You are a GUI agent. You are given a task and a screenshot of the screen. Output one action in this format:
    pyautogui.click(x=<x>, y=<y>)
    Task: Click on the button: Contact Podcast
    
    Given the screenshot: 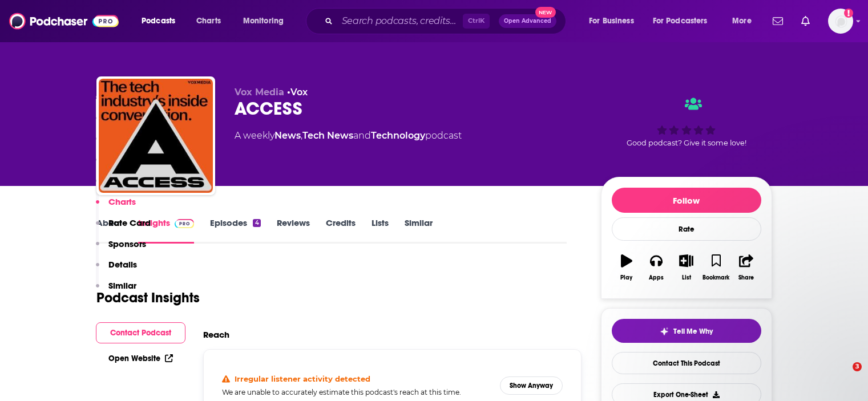 What is the action you would take?
    pyautogui.click(x=140, y=333)
    